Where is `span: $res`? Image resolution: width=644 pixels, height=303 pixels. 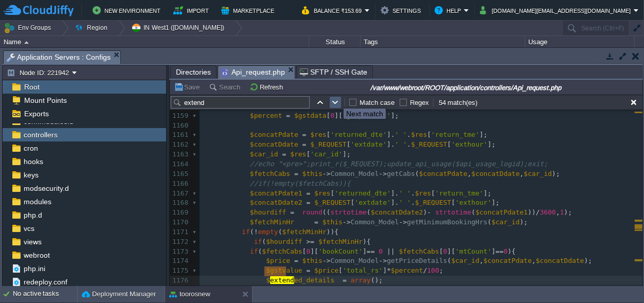 span: $res is located at coordinates (298, 153).